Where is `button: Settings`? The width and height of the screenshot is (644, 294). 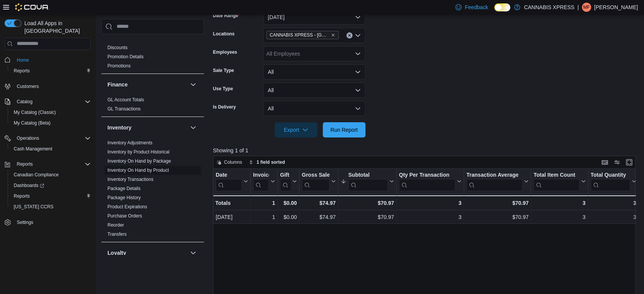
button: Settings is located at coordinates (48, 222).